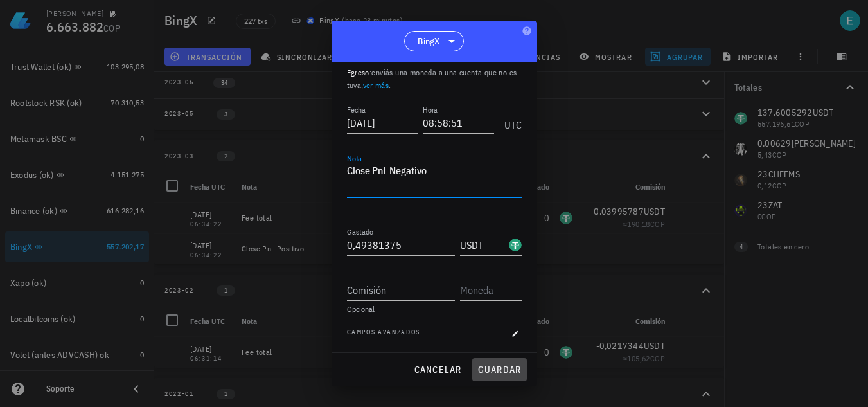  I want to click on span: Egreso, so click(358, 72).